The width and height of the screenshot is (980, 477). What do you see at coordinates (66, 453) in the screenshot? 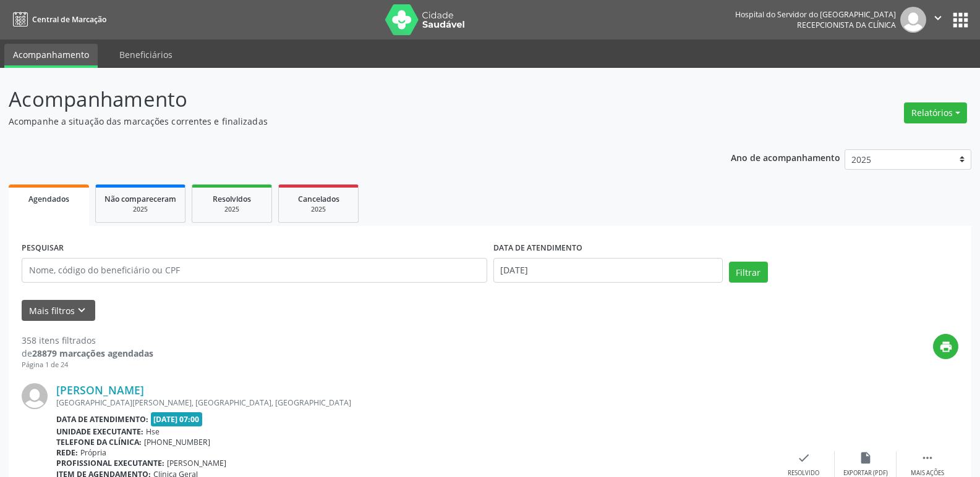
I see `b: Rede:` at bounding box center [66, 453].